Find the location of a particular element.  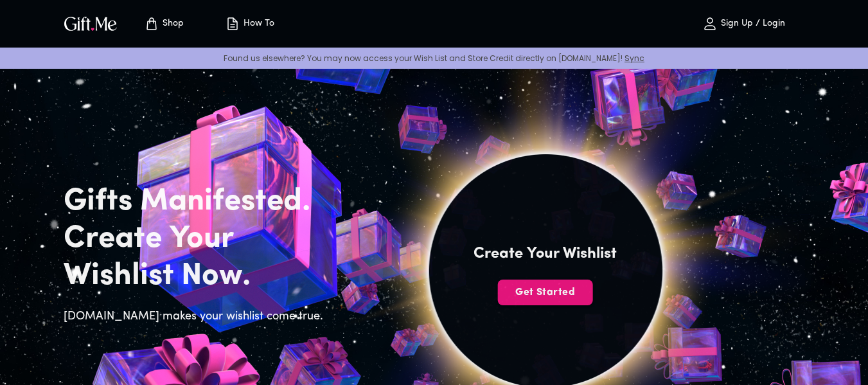

a: Sync is located at coordinates (634, 58).